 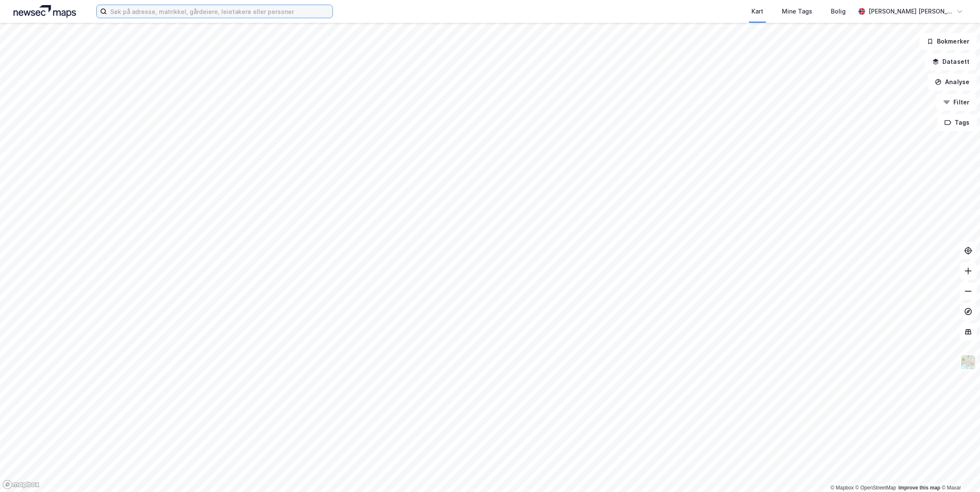 What do you see at coordinates (951, 61) in the screenshot?
I see `button: Datasett` at bounding box center [951, 61].